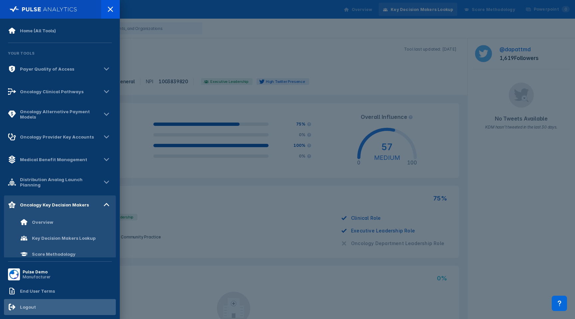  Describe the element at coordinates (559, 303) in the screenshot. I see `div: Contact Support` at that location.